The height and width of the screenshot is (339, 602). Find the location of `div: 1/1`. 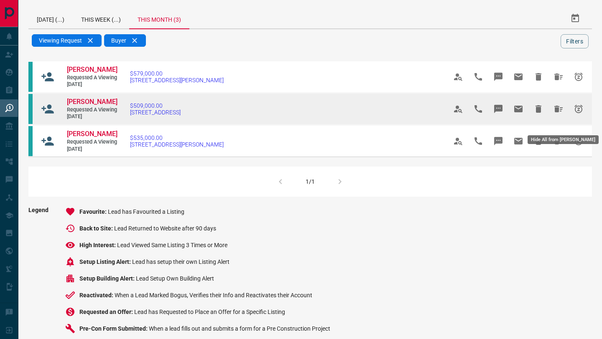

div: 1/1 is located at coordinates (310, 182).